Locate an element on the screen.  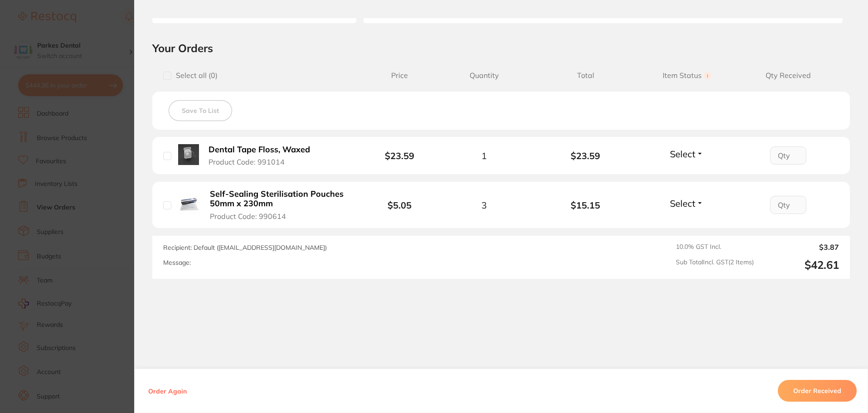
span: 3 is located at coordinates (484, 205).